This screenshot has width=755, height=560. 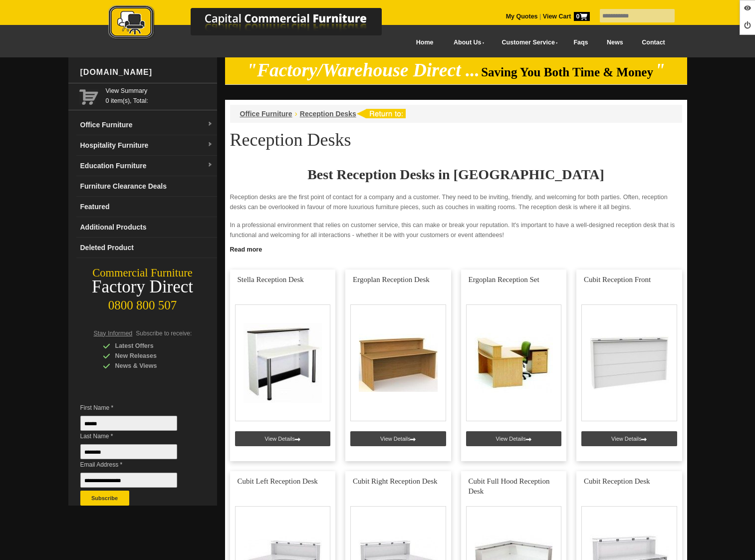 What do you see at coordinates (653, 43) in the screenshot?
I see `a: Contact` at bounding box center [653, 43].